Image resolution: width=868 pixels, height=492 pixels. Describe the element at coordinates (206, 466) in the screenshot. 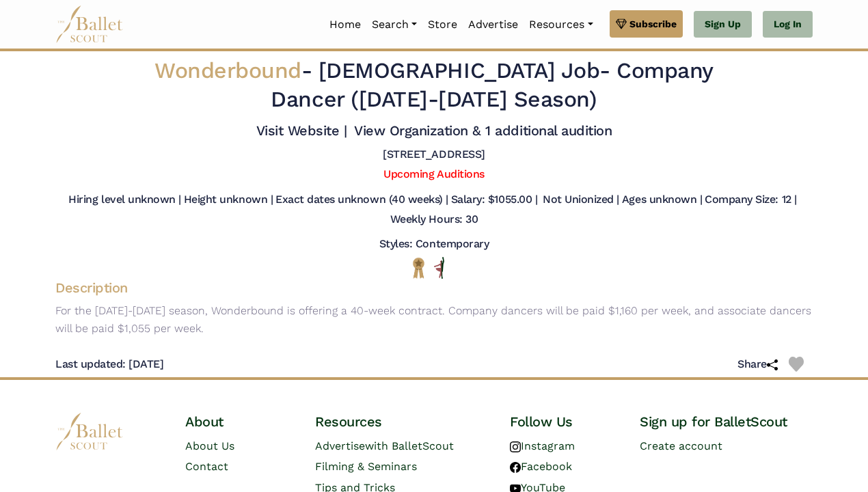

I see `a: Contact` at that location.